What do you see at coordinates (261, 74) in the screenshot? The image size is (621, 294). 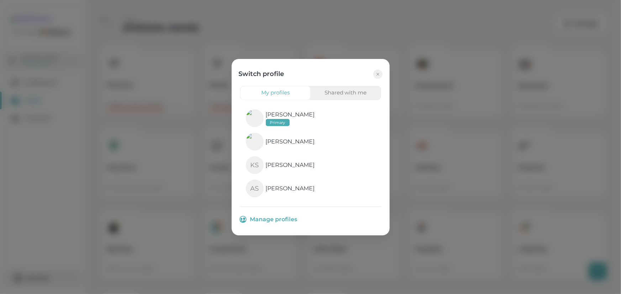 I see `h4: Switch profile` at bounding box center [261, 74].